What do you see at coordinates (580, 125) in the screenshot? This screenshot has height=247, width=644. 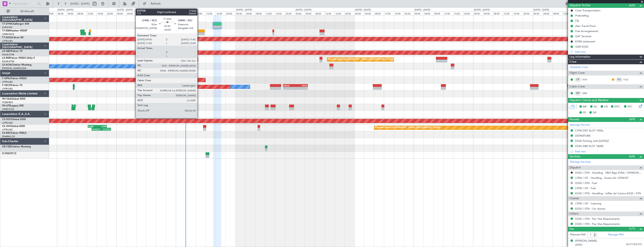 I see `a: Manage Permits` at bounding box center [580, 125].